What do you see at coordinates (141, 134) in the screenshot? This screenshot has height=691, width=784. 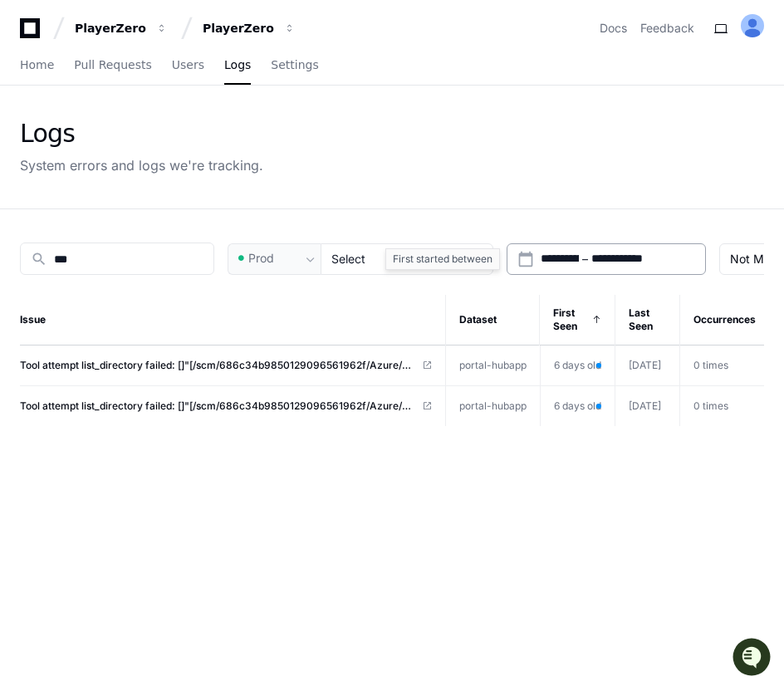 I see `div: Logs` at bounding box center [141, 134].